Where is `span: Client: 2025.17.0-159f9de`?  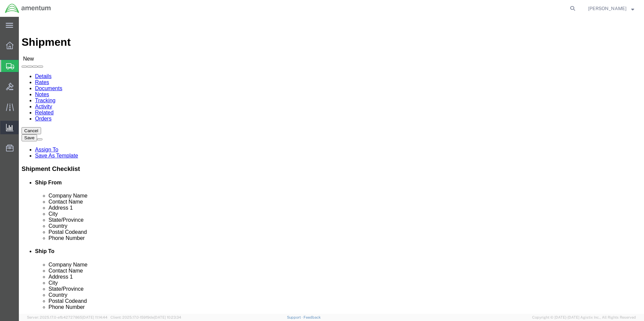 span: Client: 2025.17.0-159f9de is located at coordinates (146, 317).